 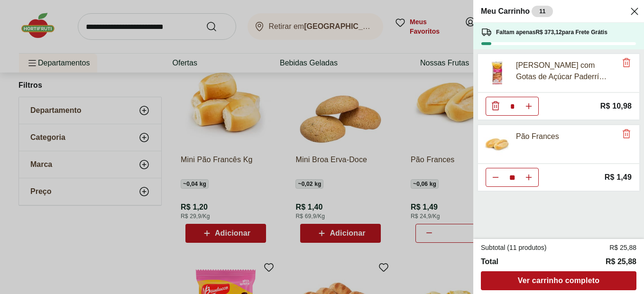 What do you see at coordinates (489, 262) in the screenshot?
I see `span: Total` at bounding box center [489, 262].